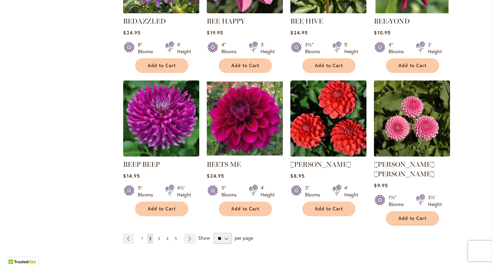 This screenshot has height=266, width=492. What do you see at coordinates (147, 48) in the screenshot?
I see `div: 8" Blooms` at bounding box center [147, 48].